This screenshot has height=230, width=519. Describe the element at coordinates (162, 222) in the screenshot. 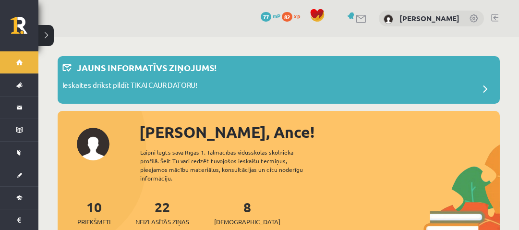

I see `span: Neizlasītās ziņas` at that location.